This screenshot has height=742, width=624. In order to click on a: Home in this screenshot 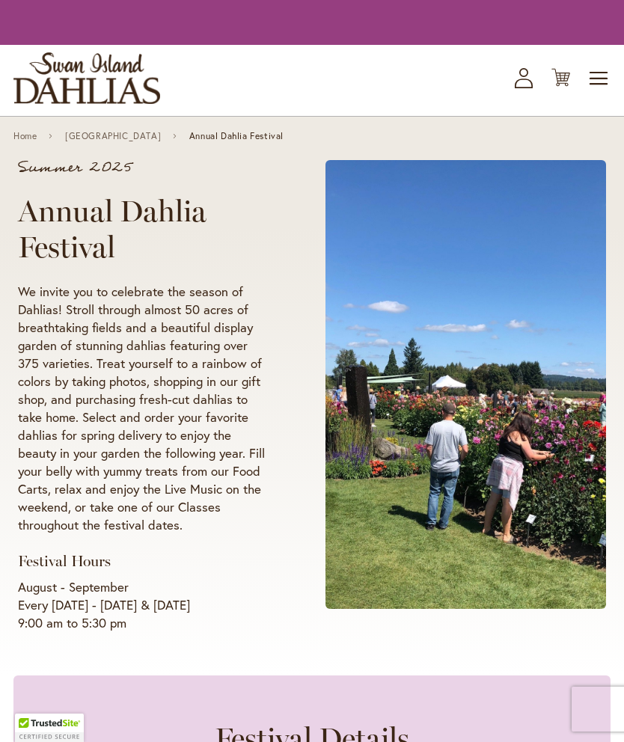, I will do `click(25, 136)`.